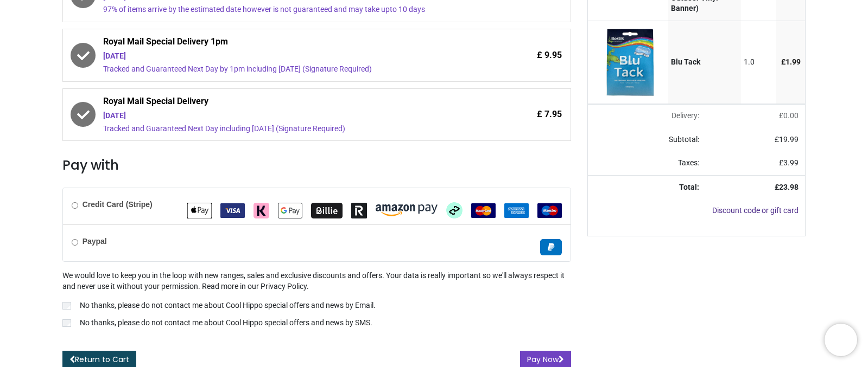  Describe the element at coordinates (287, 10) in the screenshot. I see `div: 97% of items arrive by the estimated date however is not guaranteed and may take upto 10 days` at that location.